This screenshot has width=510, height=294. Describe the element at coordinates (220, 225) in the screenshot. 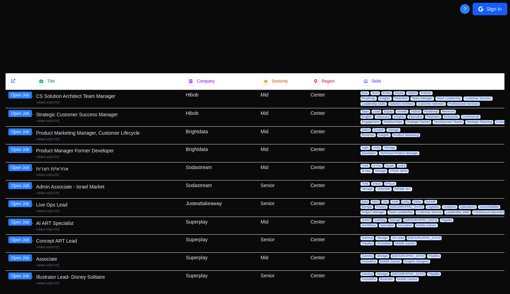

I see `div: Superplay` at that location.